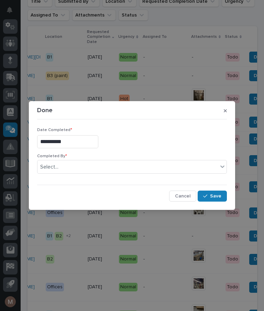 The height and width of the screenshot is (311, 264). Describe the element at coordinates (182, 196) in the screenshot. I see `button: Cancel` at that location.